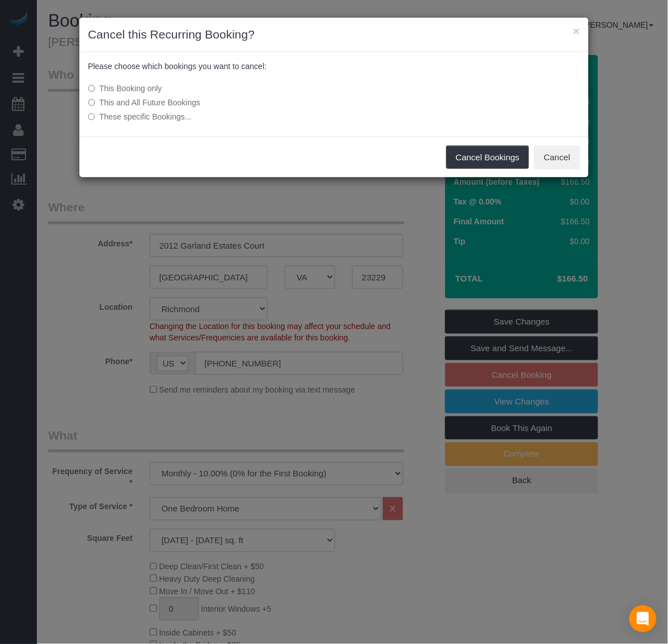  Describe the element at coordinates (249, 88) in the screenshot. I see `label: This Booking only` at that location.